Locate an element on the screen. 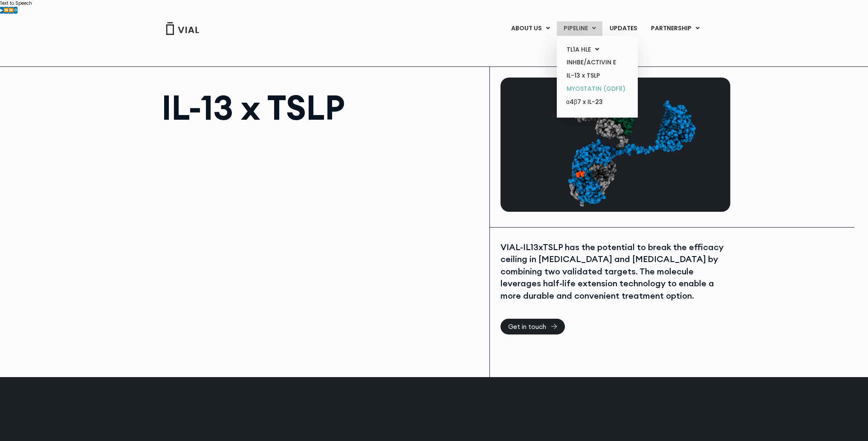 This screenshot has height=441, width=868. a: MYOSTATIN (GDF8) is located at coordinates (597, 89).